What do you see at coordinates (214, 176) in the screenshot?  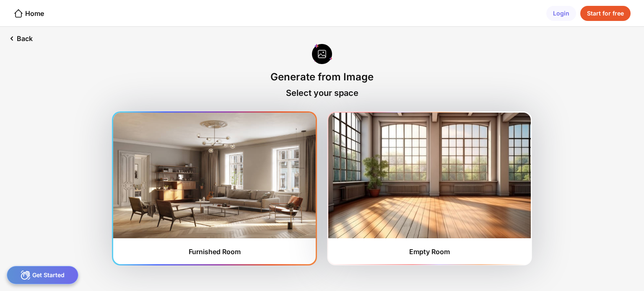 I see `img: furnishedRoom1.jpg` at bounding box center [214, 176].